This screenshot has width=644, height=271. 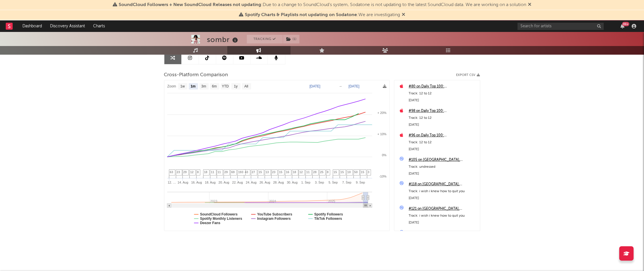 I want to click on text: SoundCloud Followers, so click(x=219, y=214).